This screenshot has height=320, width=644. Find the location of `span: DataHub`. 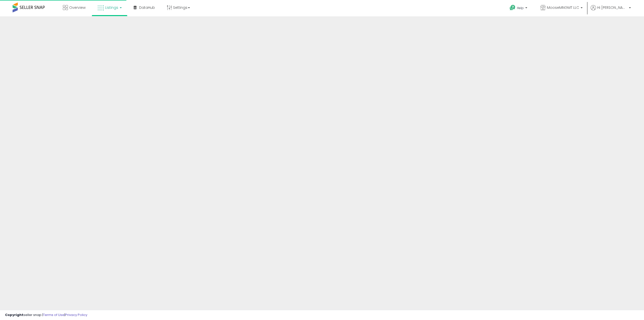

span: DataHub is located at coordinates (147, 8).